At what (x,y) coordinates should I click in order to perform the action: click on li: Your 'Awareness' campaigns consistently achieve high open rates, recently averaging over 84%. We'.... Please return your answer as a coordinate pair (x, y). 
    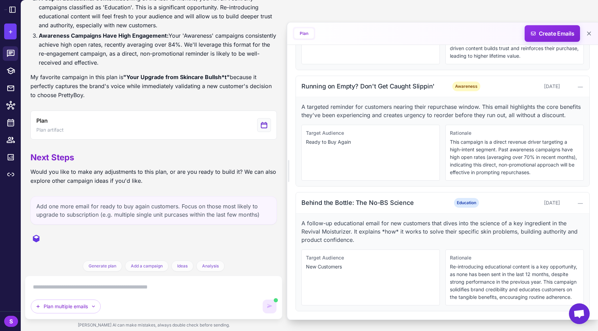
    Looking at the image, I should click on (158, 49).